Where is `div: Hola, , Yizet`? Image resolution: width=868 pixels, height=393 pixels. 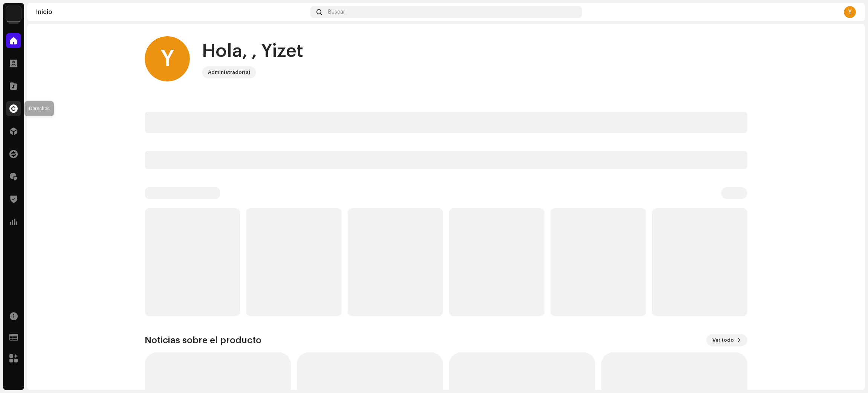
div: Hola, , Yizet is located at coordinates (253, 51).